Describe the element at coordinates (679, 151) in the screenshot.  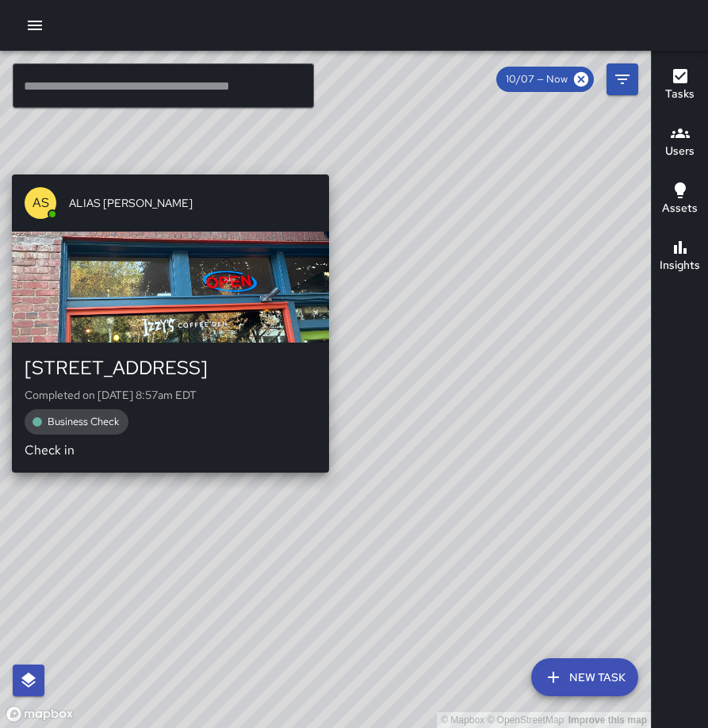
I see `h6: Users` at that location.